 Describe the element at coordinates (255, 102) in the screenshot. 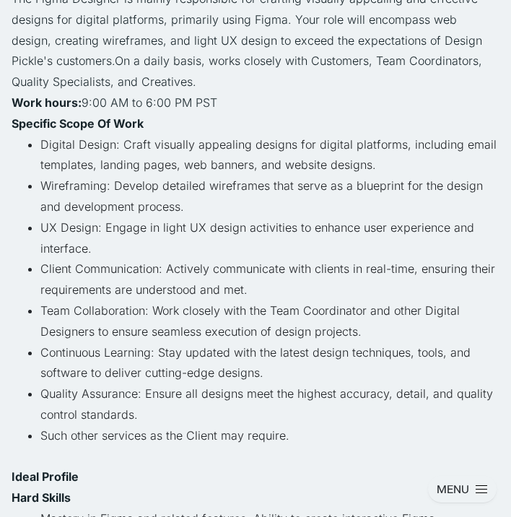

I see `p: ‍ 9:00 AM to 6:00 PM PST` at that location.